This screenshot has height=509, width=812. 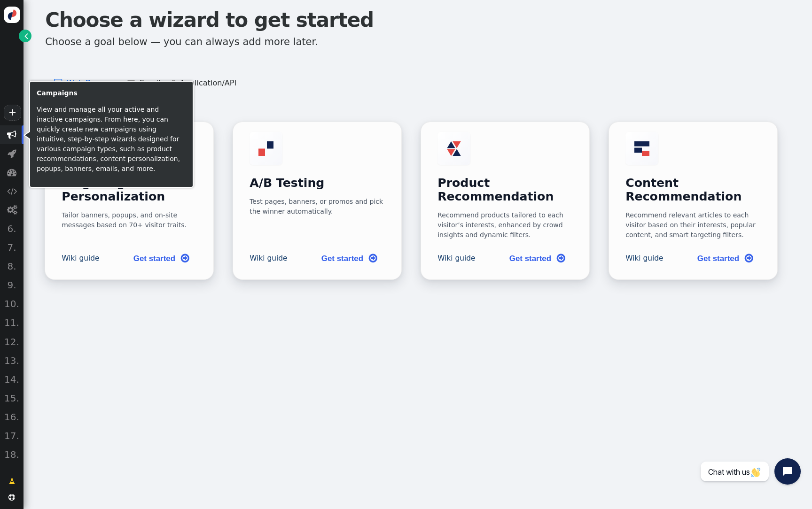 What do you see at coordinates (422, 20) in the screenshot?
I see `h1: Choose a wizard to get started` at bounding box center [422, 20].